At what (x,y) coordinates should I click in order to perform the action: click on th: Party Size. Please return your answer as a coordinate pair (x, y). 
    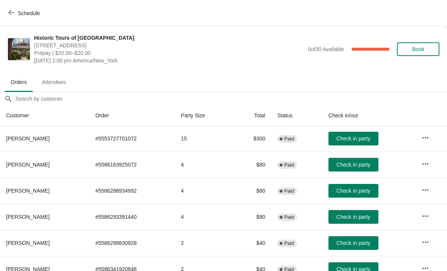
    Looking at the image, I should click on (204, 115).